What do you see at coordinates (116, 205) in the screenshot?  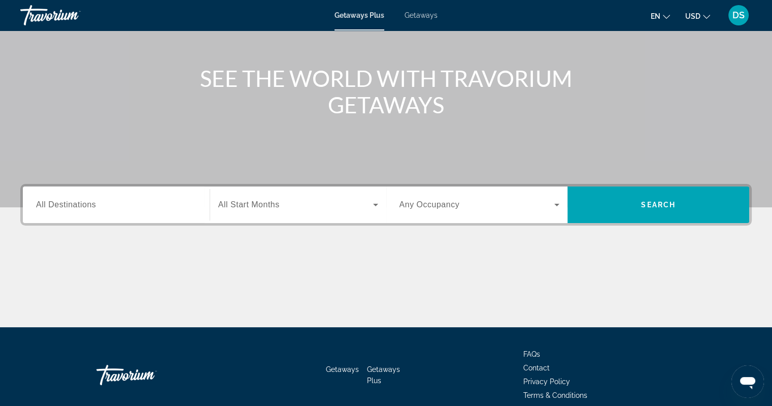 I see `input: Select destination` at bounding box center [116, 205].